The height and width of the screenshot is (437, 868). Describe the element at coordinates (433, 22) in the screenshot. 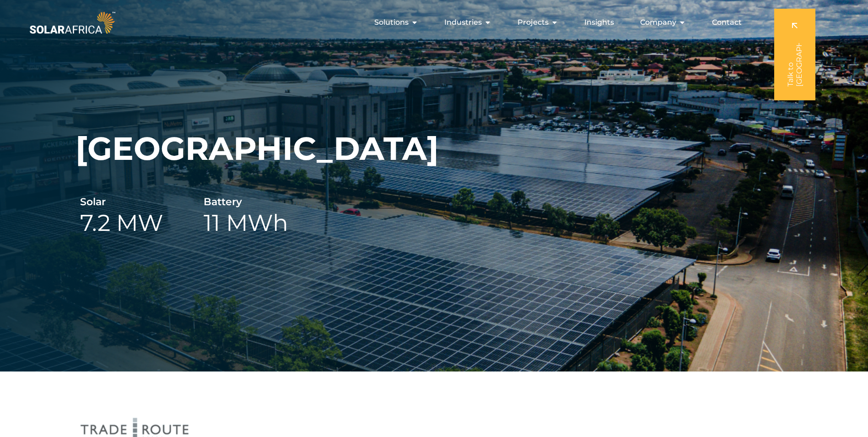

I see `div: Menu Toggle` at that location.